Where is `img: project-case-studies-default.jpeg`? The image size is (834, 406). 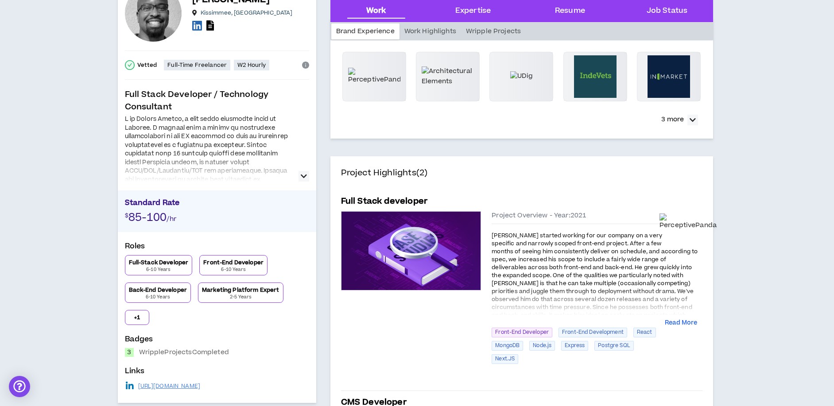
img: project-case-studies-default.jpeg is located at coordinates (411, 251).